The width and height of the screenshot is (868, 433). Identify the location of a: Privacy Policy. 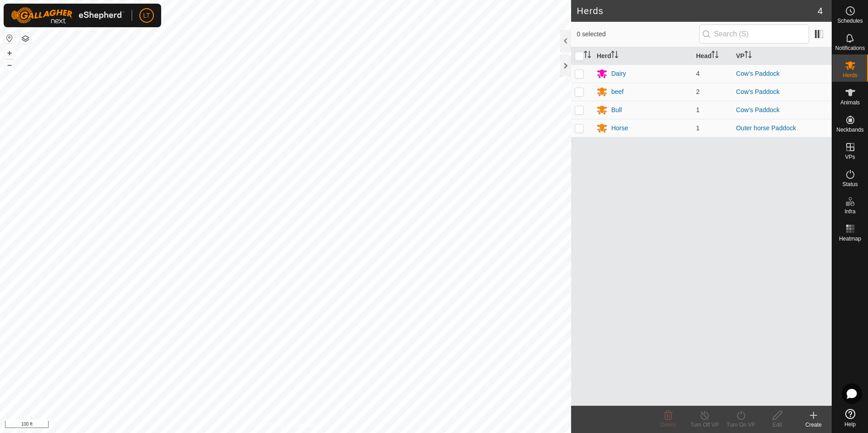
(266, 425).